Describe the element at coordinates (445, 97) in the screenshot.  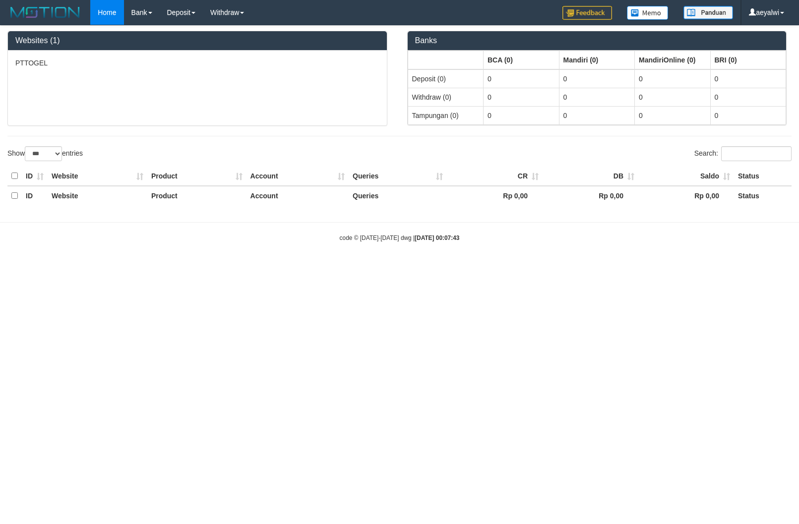
I see `td: Withdraw (0)` at that location.